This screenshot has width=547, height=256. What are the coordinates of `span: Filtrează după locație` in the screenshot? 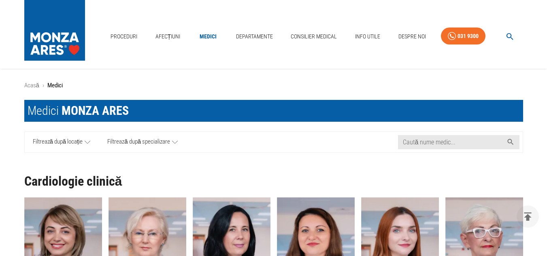 It's located at (58, 142).